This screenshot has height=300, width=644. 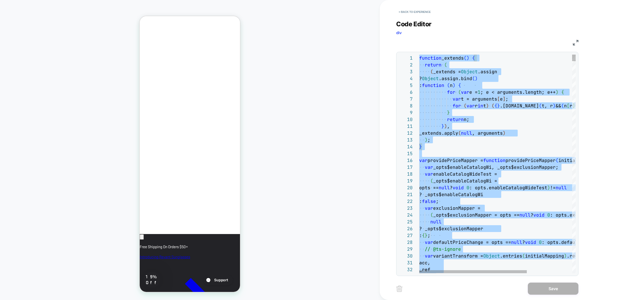 I want to click on div: 19, so click(x=406, y=181).